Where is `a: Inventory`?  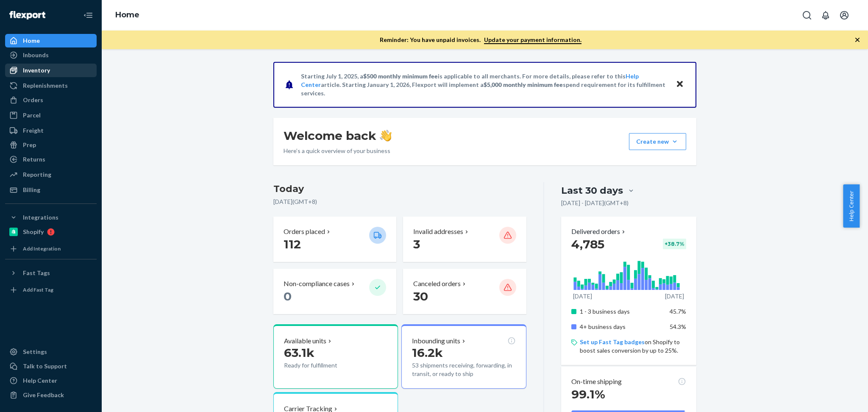 a: Inventory is located at coordinates (51, 70).